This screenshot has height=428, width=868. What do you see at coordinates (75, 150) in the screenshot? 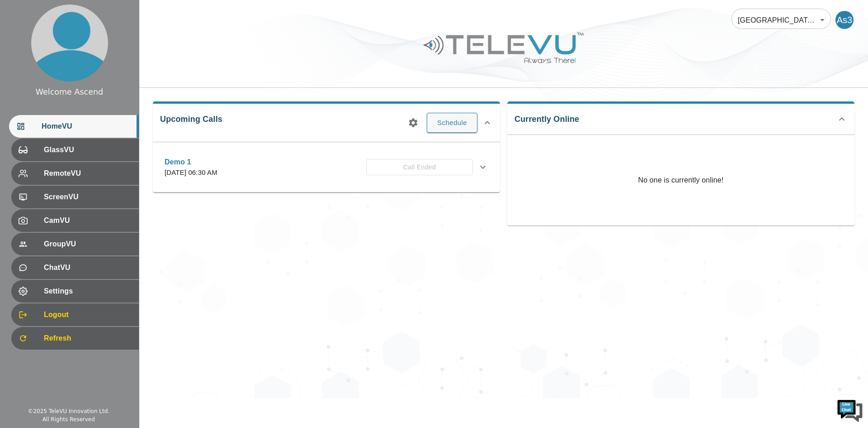
I see `div: GlassVU` at bounding box center [75, 150].